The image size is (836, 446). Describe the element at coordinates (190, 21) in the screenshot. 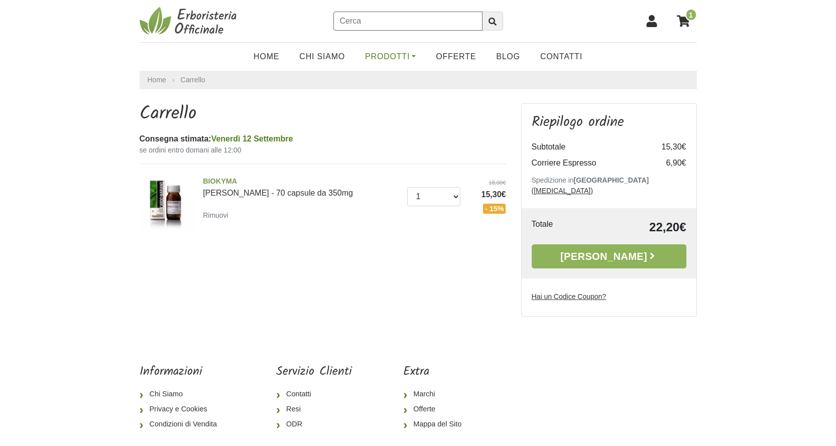

I see `img: Erboristeria Officinale` at that location.